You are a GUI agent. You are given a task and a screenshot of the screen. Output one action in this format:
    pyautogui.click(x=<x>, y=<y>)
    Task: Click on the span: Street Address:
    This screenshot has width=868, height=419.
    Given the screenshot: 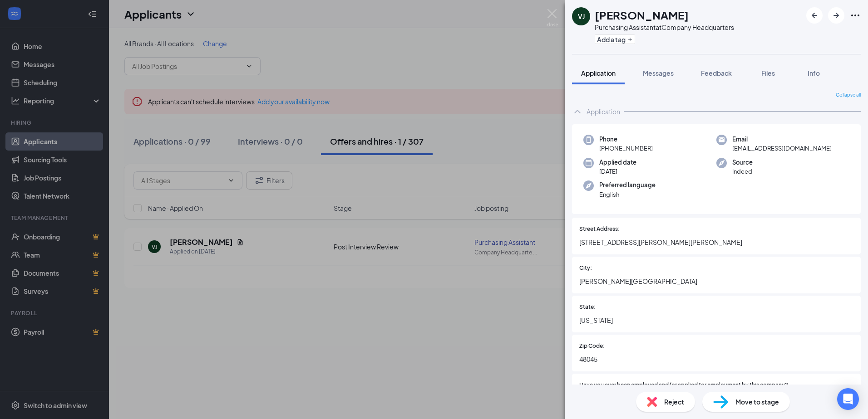 What is the action you would take?
    pyautogui.click(x=599, y=229)
    